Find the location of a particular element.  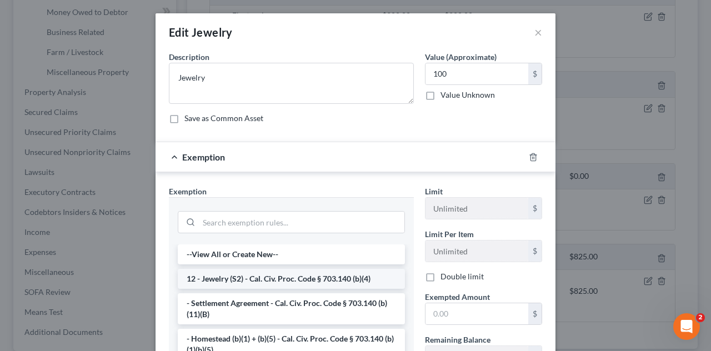

li: - Settlement Agreement - Cal. Civ. Proc. Code § 703.140 (b)(11)(B) is located at coordinates (291, 309).